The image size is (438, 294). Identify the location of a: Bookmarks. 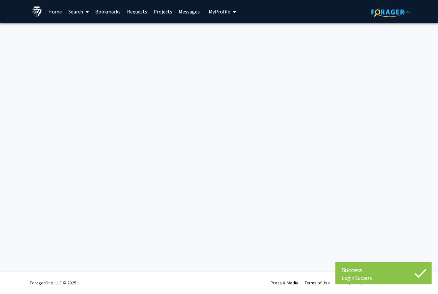
(108, 12).